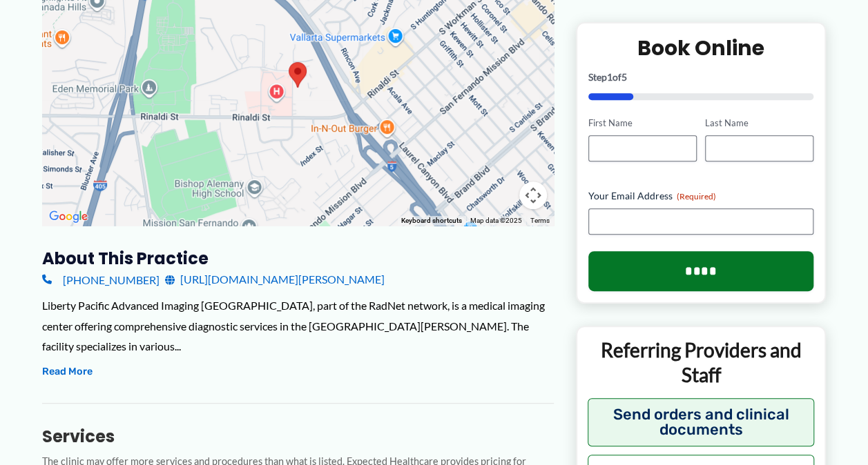 The width and height of the screenshot is (868, 465). I want to click on a: Open this area in Google Maps (opens a new window), so click(69, 216).